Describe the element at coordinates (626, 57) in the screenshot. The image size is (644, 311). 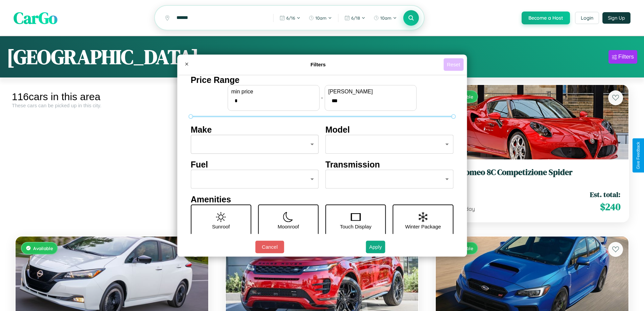
I see `div: Filters` at that location.